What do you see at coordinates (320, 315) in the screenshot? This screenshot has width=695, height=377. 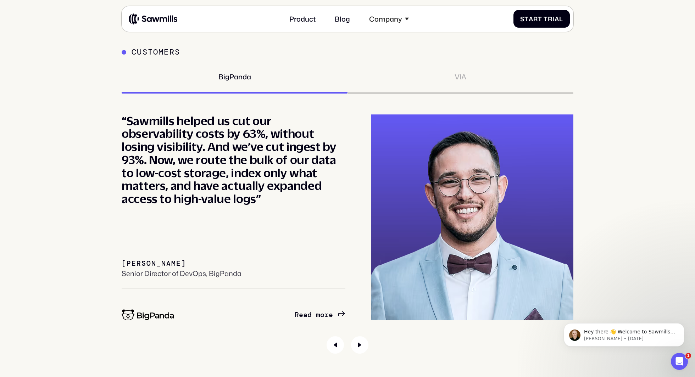 I see `a: Readmore` at bounding box center [320, 315].